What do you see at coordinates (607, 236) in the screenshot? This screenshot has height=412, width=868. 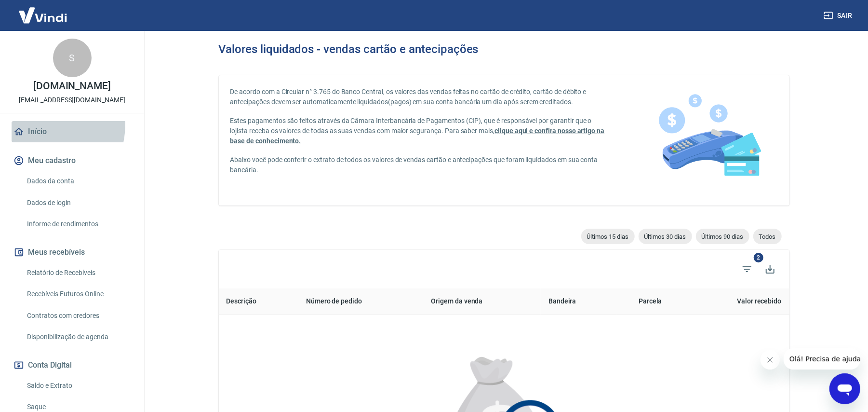 I see `span: Últimos 15 dias` at bounding box center [607, 236].